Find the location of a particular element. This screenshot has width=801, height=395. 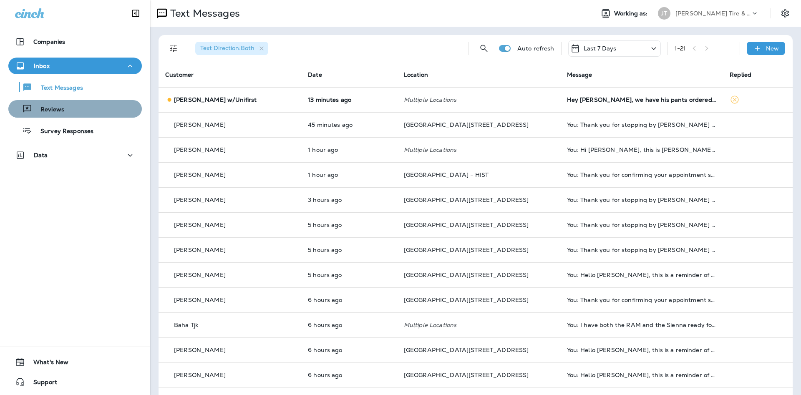

div: You: Thank you for confirming your appointment scheduled for 09/18/2025 1:00 PM with South 144th ... is located at coordinates (641, 175).